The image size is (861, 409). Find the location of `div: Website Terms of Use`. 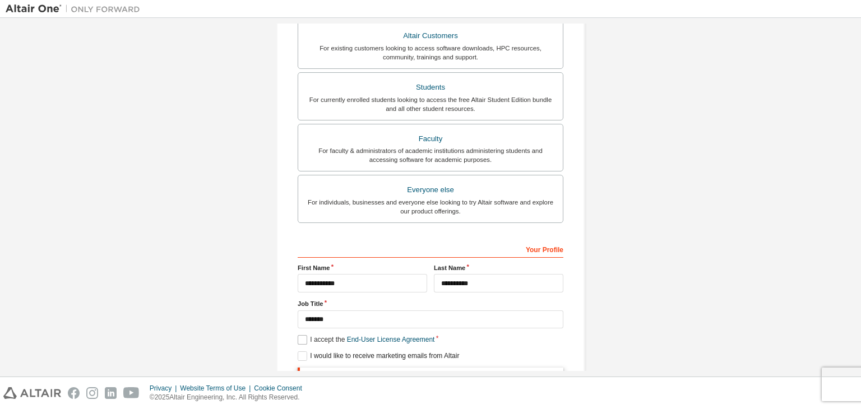

div: Website Terms of Use is located at coordinates (217, 388).